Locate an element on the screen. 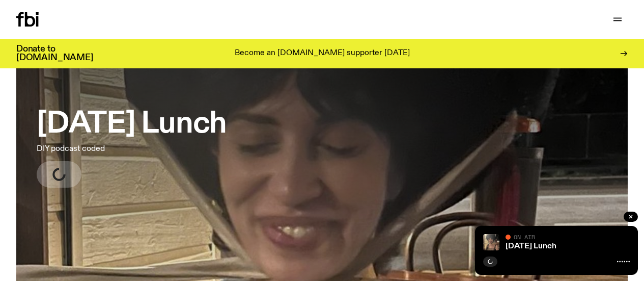  p: DIY podcast coded is located at coordinates (131, 149).